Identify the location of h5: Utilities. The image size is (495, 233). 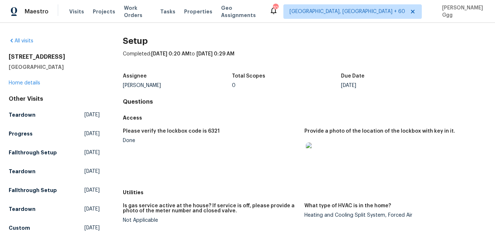
(304, 192).